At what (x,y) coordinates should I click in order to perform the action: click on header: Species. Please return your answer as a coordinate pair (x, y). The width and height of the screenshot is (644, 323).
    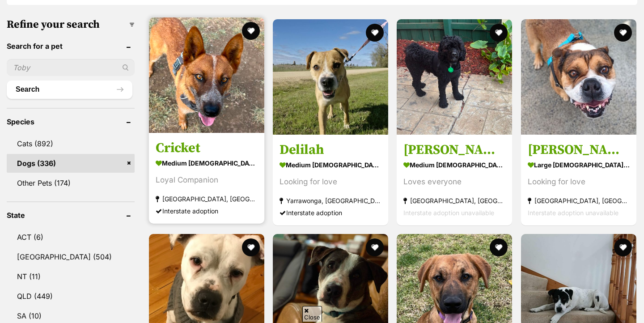
    Looking at the image, I should click on (71, 122).